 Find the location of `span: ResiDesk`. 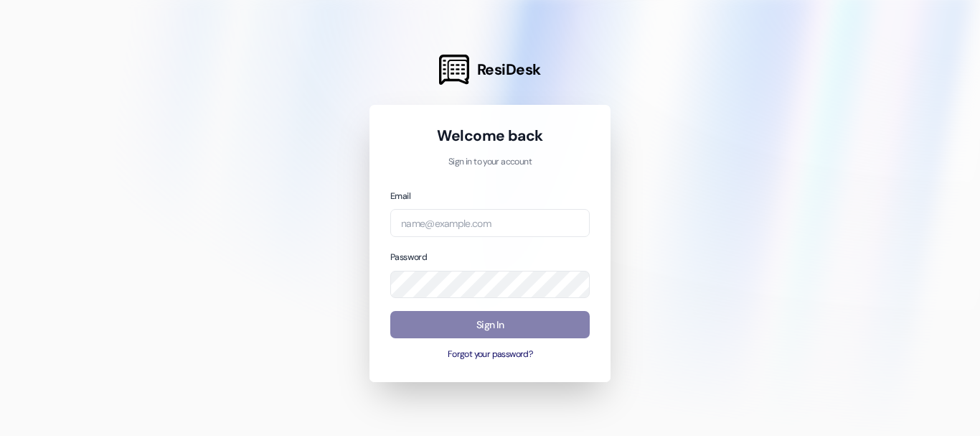

span: ResiDesk is located at coordinates (509, 70).